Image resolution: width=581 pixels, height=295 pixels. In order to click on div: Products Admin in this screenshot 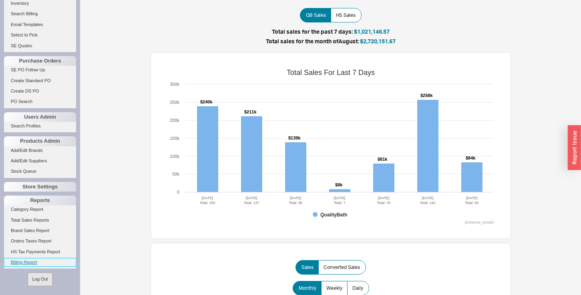, I will do `click(40, 141)`.